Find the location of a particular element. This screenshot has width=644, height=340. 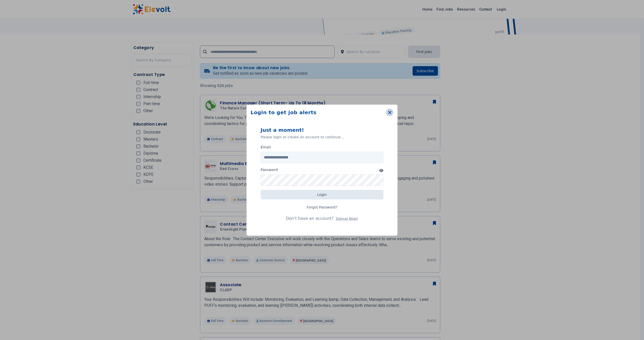

button: Login is located at coordinates (322, 195).